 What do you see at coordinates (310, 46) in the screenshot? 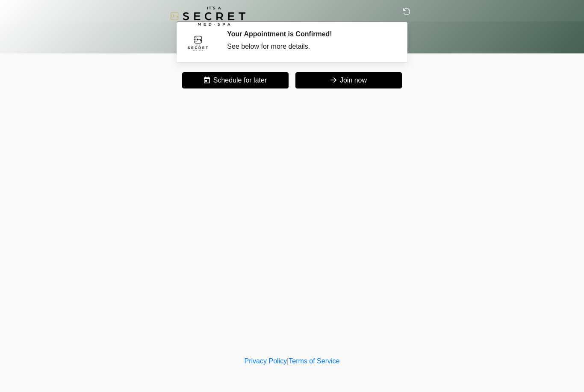
I see `div: See below for more details.` at bounding box center [310, 46].